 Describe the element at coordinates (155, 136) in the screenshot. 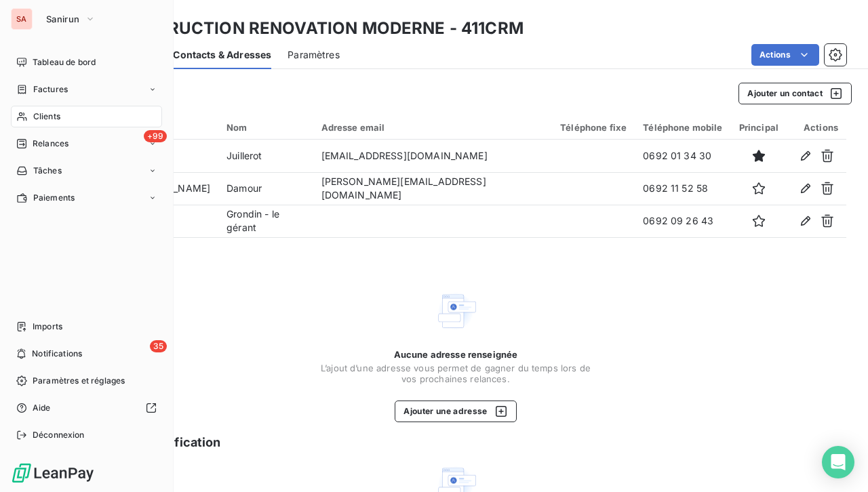

I see `span: +99` at that location.